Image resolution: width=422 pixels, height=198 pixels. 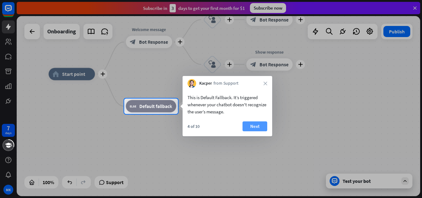 I want to click on div: This is Default Fallback. It’s triggered whenever your chatbot doesn't recognize the user’s message., so click(x=227, y=104).